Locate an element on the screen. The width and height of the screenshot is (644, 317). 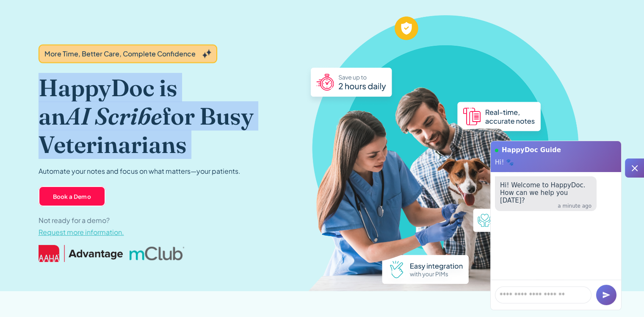
img: Grey sparkles. is located at coordinates (207, 54).